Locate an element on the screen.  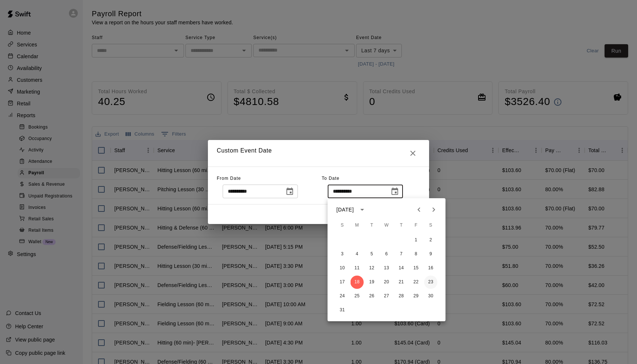
button: 30 is located at coordinates (431, 296).